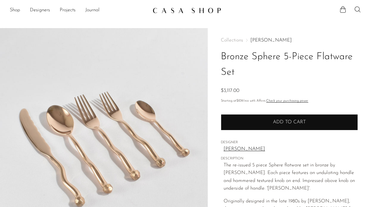 The image size is (371, 207). Describe the element at coordinates (290, 101) in the screenshot. I see `p: Starting at /mo with Affirm.` at that location.